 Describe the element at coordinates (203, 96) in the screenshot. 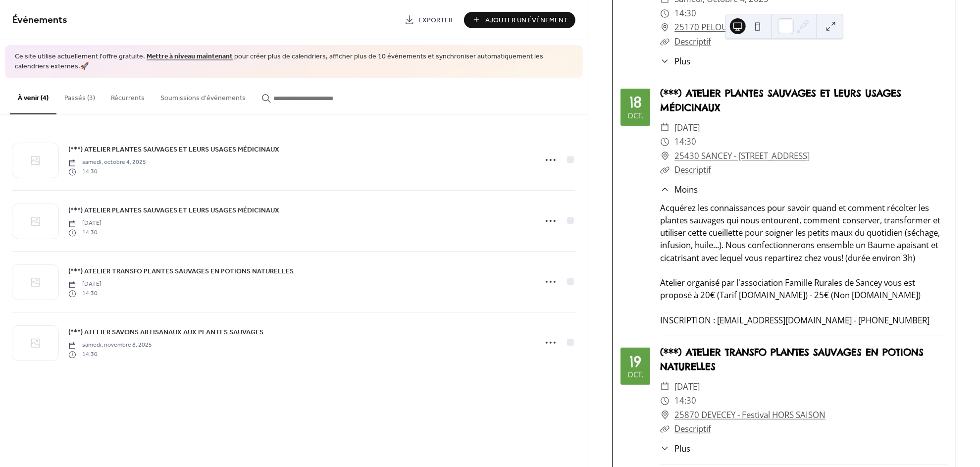

I see `button: Soumissions d'événements` at that location.